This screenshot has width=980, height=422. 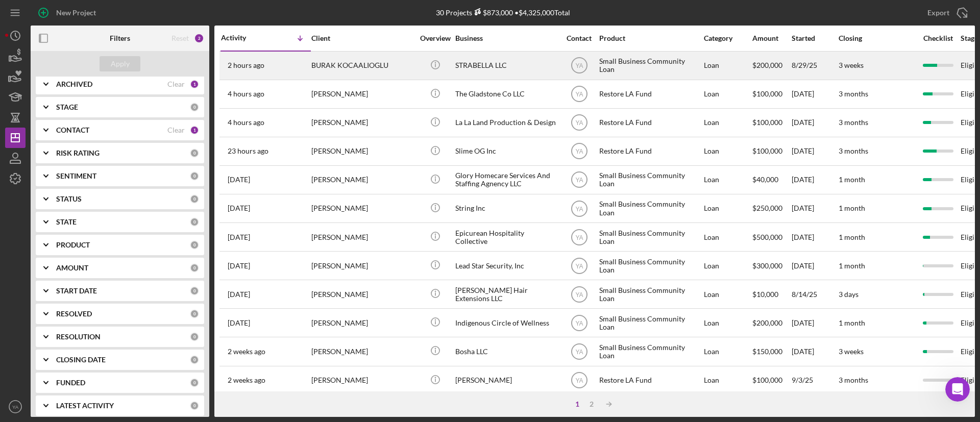 I want to click on time: 2025-09-18 19:01, so click(x=239, y=323).